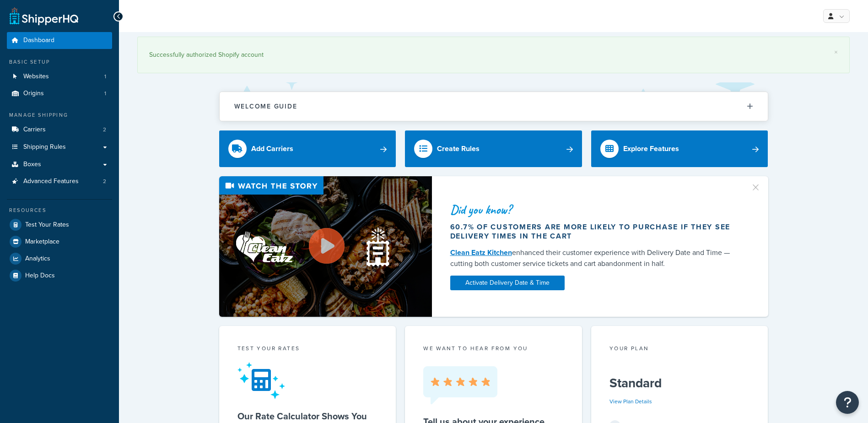 This screenshot has height=423, width=868. What do you see at coordinates (59, 259) in the screenshot?
I see `a: Analytics` at bounding box center [59, 259].